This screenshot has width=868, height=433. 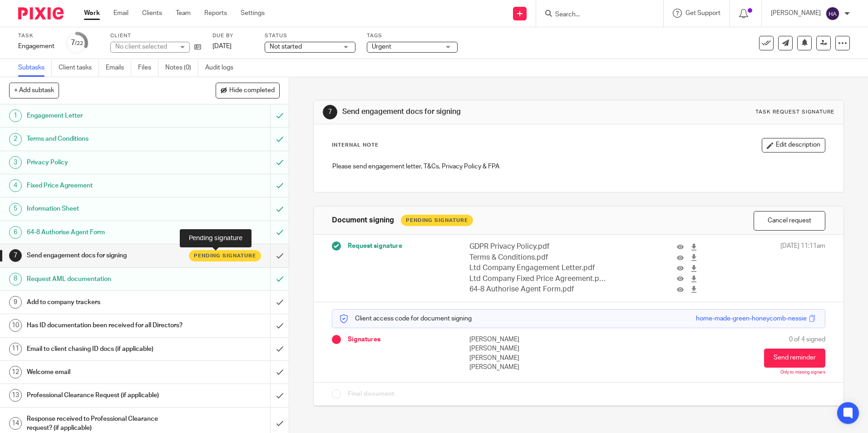 I want to click on a: Audit logs, so click(x=223, y=67).